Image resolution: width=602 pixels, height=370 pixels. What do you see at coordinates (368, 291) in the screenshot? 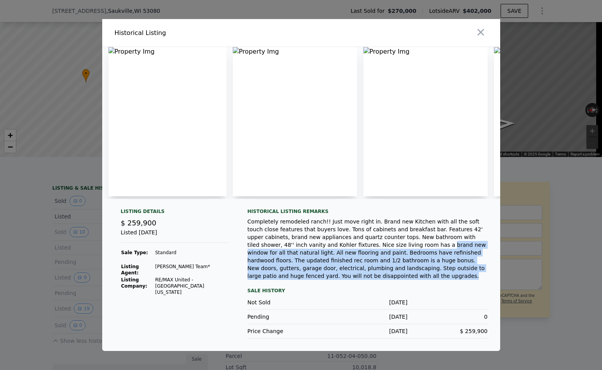
I see `div: Sale History` at bounding box center [368, 291].